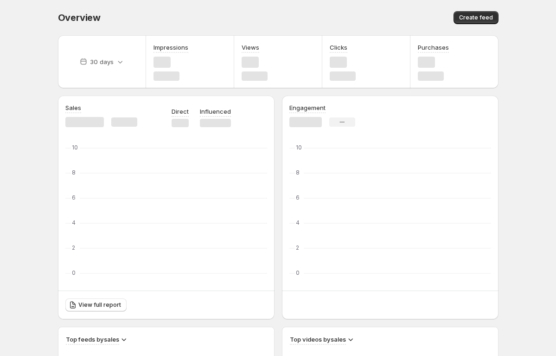 The image size is (556, 356). Describe the element at coordinates (180, 111) in the screenshot. I see `p: Direct` at that location.